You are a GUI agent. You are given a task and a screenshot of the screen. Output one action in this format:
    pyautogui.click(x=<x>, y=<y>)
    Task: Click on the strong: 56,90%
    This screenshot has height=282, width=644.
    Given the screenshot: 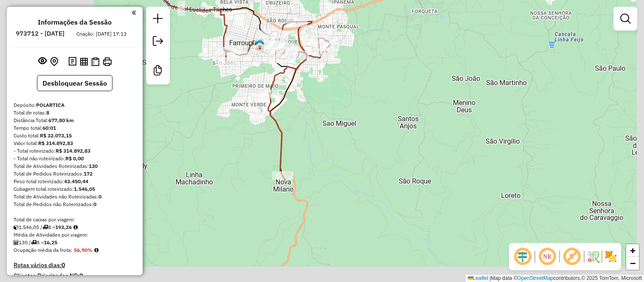 What is the action you would take?
    pyautogui.click(x=83, y=250)
    